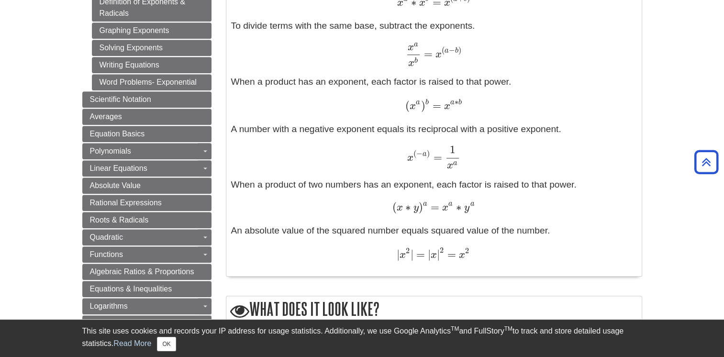 Image resolution: width=724 pixels, height=357 pixels. What do you see at coordinates (147, 151) in the screenshot?
I see `a: Polynomials` at bounding box center [147, 151].